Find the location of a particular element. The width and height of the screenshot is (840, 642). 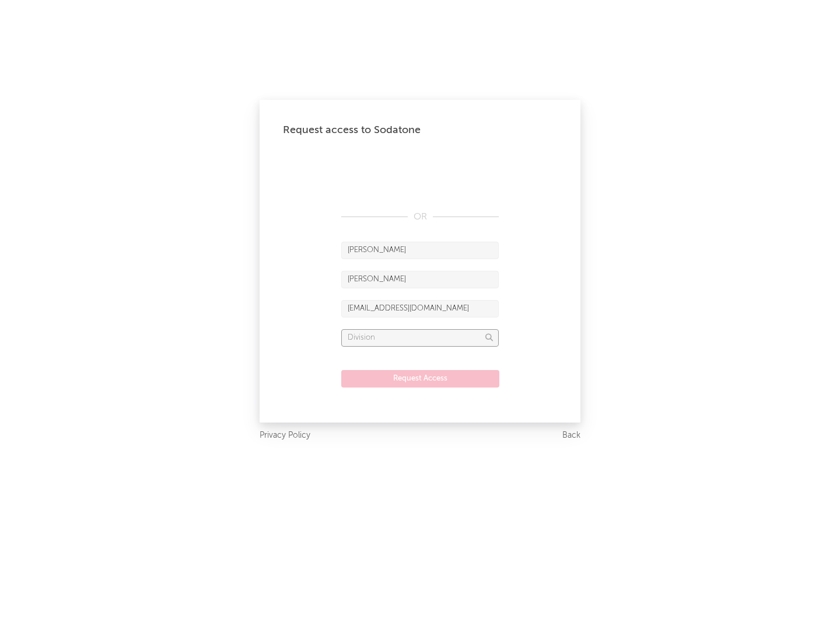

input: Email is located at coordinates (420, 309).